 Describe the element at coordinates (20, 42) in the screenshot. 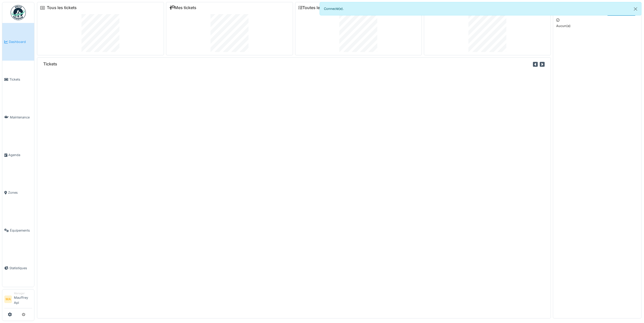

I see `span: Dashboard` at that location.